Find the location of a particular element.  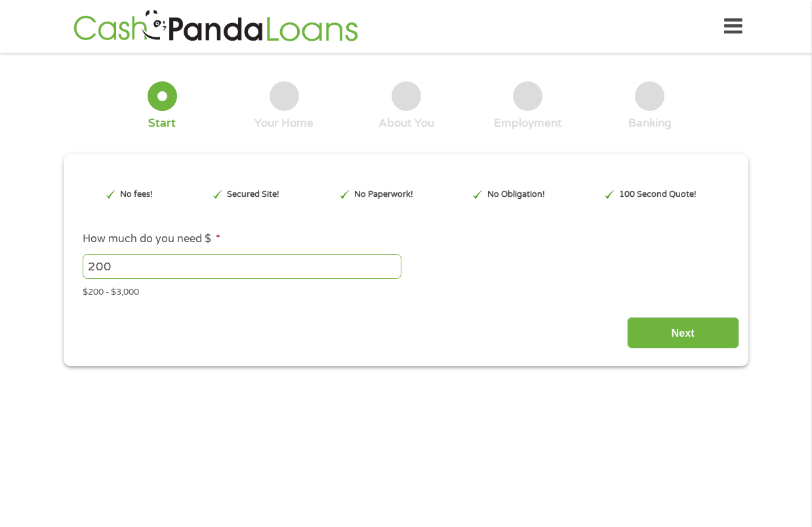

p: No Obligation! is located at coordinates (516, 194).